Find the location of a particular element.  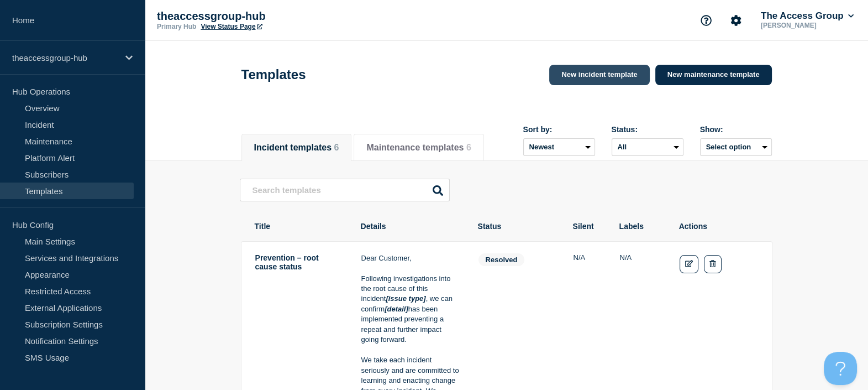

a: View Status Page is located at coordinates (231, 27).